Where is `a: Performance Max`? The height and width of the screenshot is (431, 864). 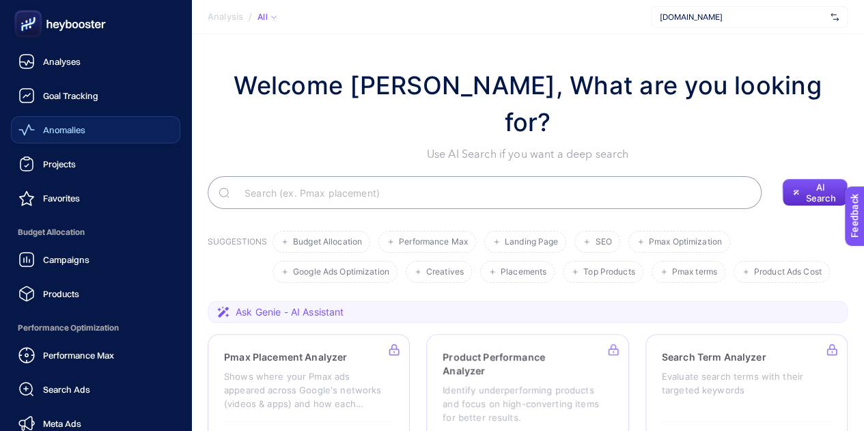 a: Performance Max is located at coordinates (96, 355).